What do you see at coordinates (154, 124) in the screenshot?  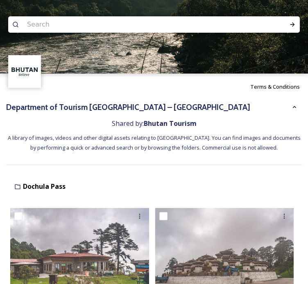 I see `span: Shared by:` at bounding box center [154, 124].